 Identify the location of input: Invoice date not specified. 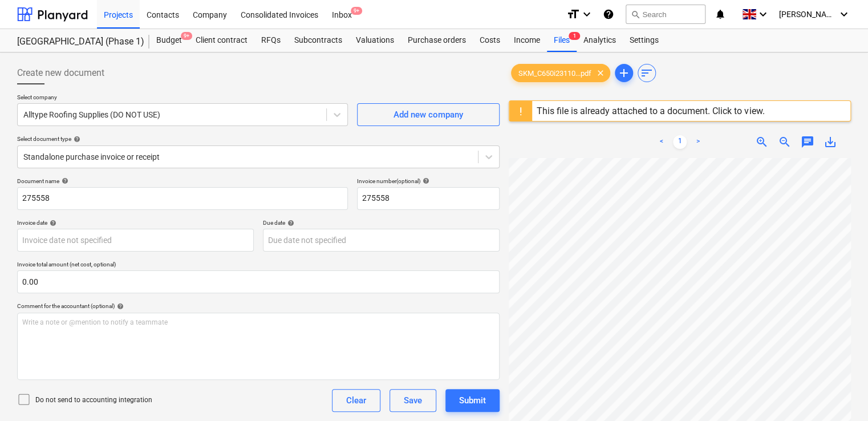
(135, 240).